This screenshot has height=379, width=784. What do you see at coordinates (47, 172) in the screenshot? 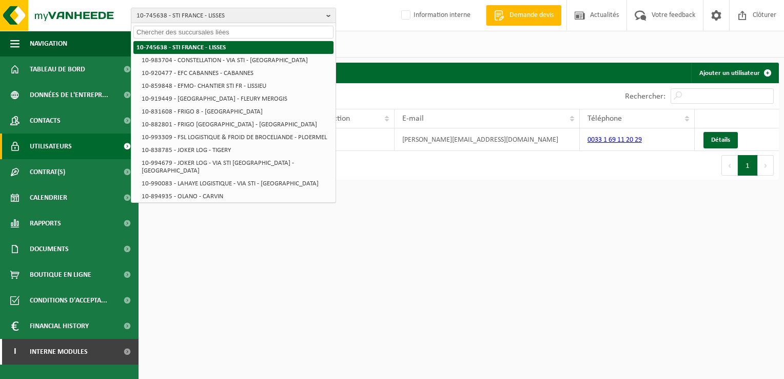
I see `span: Contrat(s)` at bounding box center [47, 172].